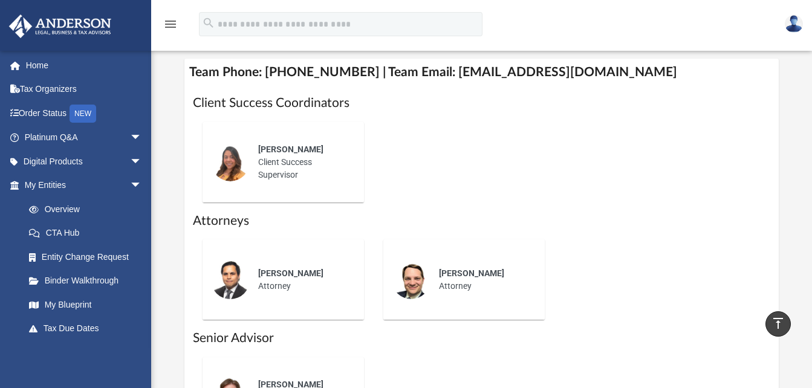 The image size is (812, 388). I want to click on h1: Attorneys, so click(482, 221).